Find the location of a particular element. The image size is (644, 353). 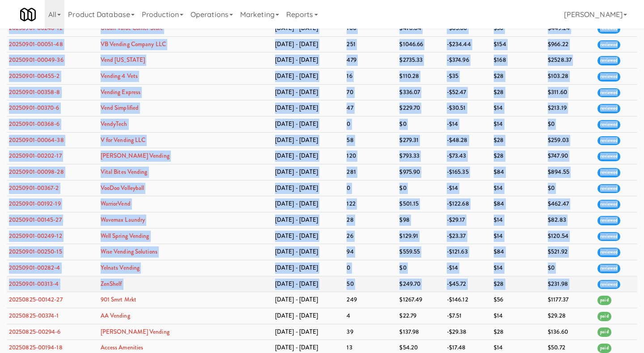

td: -$48.28 is located at coordinates (468, 140).